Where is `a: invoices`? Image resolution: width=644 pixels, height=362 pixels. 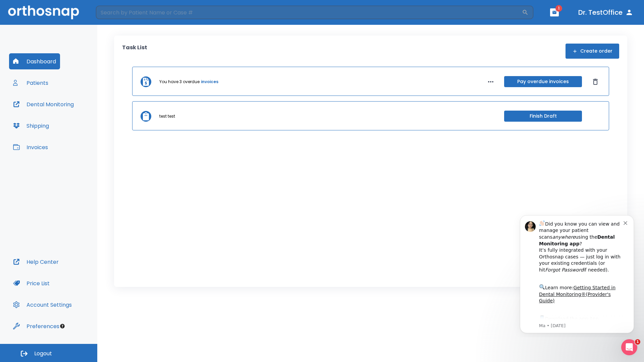 a: invoices is located at coordinates (210, 82).